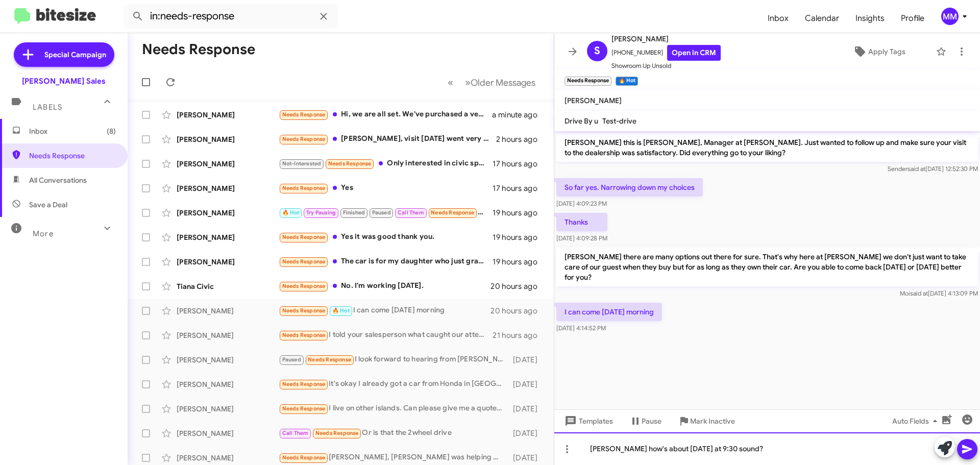  What do you see at coordinates (652, 421) in the screenshot?
I see `span: Pause` at bounding box center [652, 421].